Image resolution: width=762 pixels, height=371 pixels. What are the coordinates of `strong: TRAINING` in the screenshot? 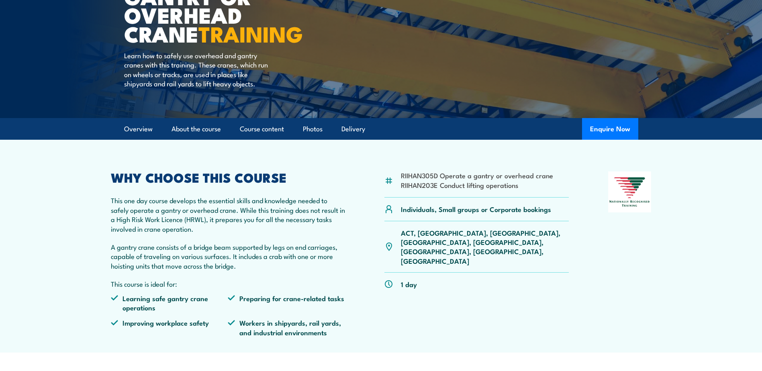 It's located at (251, 33).